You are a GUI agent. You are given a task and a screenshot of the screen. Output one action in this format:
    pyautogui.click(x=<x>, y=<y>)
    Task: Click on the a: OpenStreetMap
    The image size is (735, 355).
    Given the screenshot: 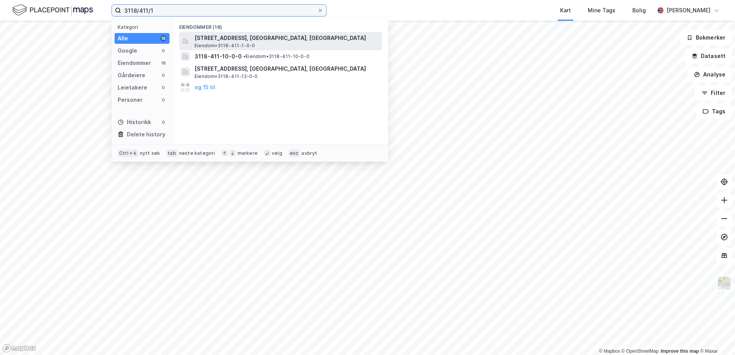 What is the action you would take?
    pyautogui.click(x=640, y=351)
    